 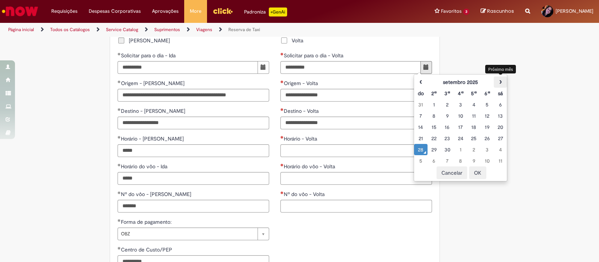 What do you see at coordinates (474, 104) in the screenshot?
I see `div: 04 September 2025 Thursday` at bounding box center [474, 104].